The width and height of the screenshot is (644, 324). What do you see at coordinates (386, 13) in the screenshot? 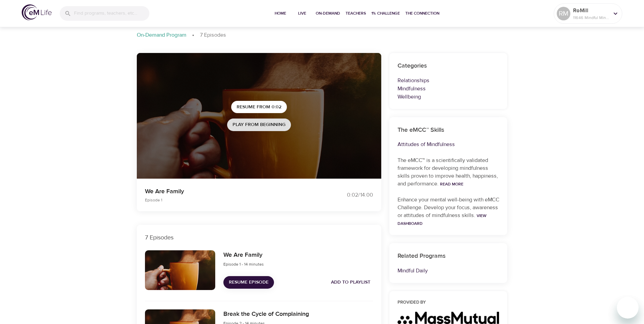
I see `span: 1% Challenge` at bounding box center [386, 13].